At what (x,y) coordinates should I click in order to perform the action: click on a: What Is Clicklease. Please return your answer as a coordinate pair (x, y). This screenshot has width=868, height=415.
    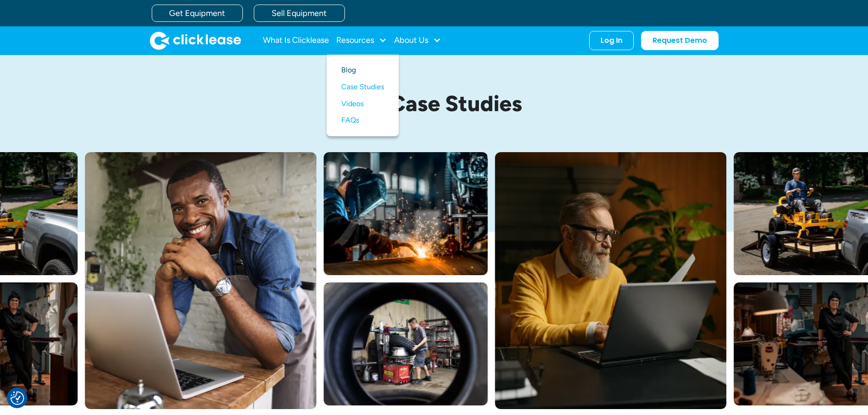
    Looking at the image, I should click on (296, 40).